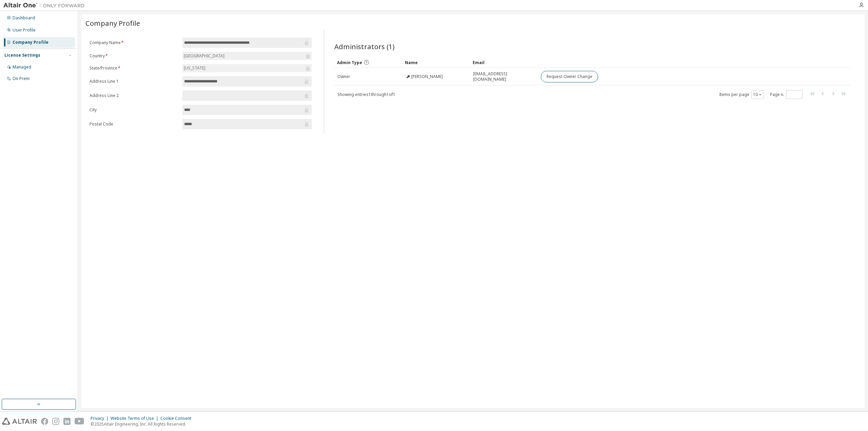  What do you see at coordinates (67, 421) in the screenshot?
I see `img: linkedin.svg` at bounding box center [67, 421].